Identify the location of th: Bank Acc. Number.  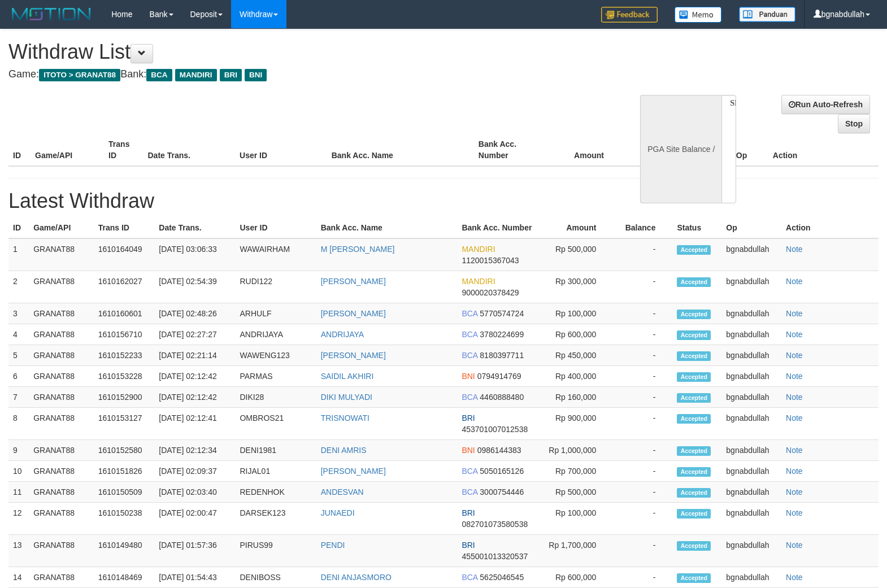
(500, 228).